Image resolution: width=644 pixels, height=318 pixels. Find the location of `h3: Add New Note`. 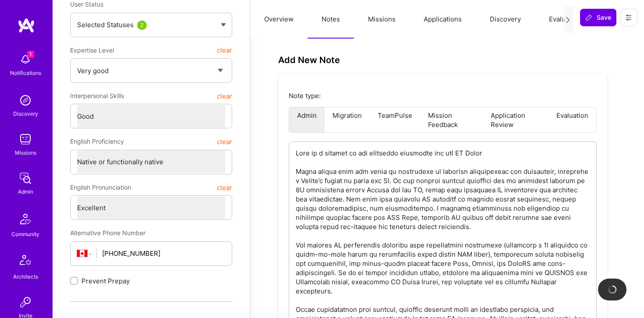

h3: Add New Note is located at coordinates (309, 60).